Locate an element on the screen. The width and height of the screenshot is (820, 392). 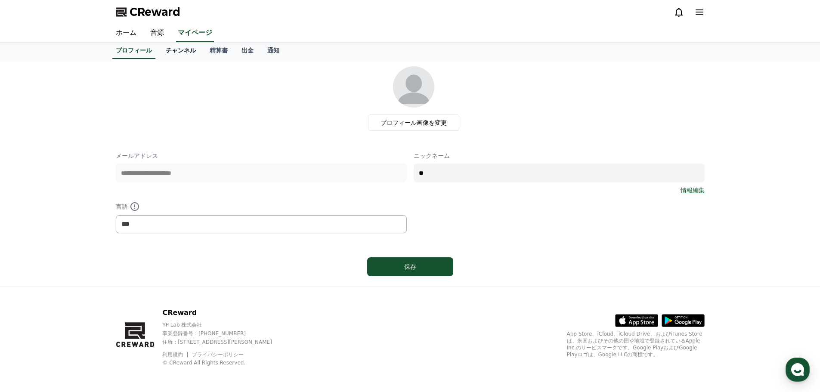
span: ホーム is located at coordinates (30, 289).